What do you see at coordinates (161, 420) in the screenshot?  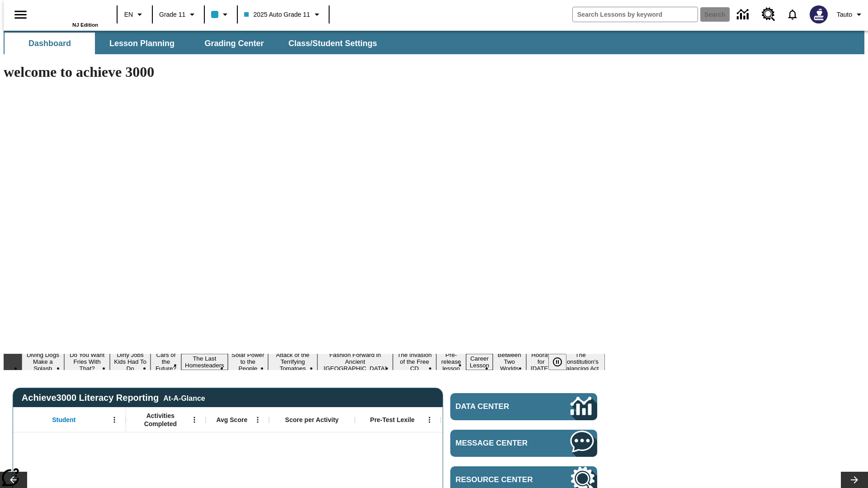 I see `span: Activities Completed` at bounding box center [161, 420].